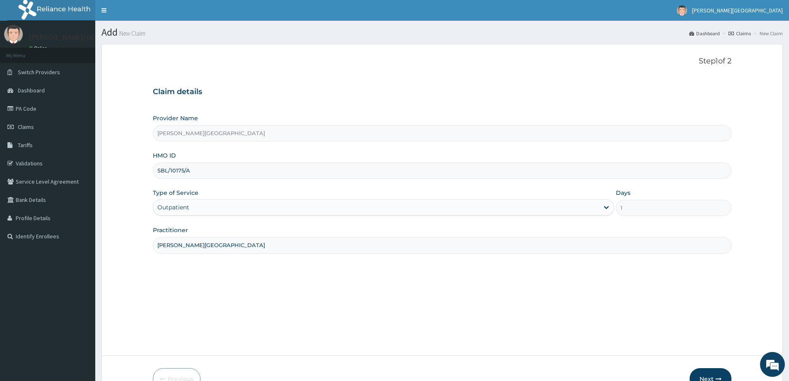 The height and width of the screenshot is (381, 789). What do you see at coordinates (173, 207) in the screenshot?
I see `div: Outpatient` at bounding box center [173, 207].